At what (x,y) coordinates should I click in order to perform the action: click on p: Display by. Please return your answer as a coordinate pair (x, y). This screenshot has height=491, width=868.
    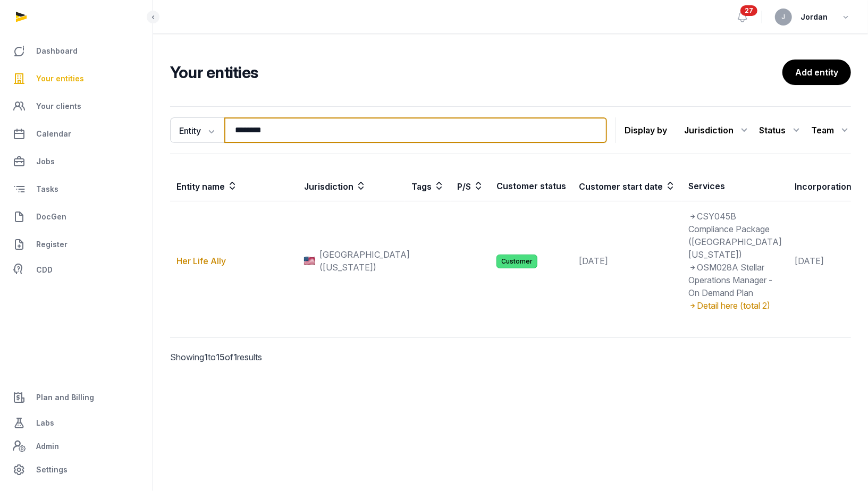
    Looking at the image, I should click on (646, 130).